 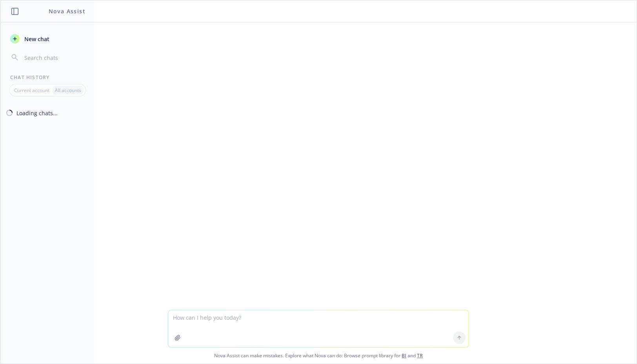 What do you see at coordinates (67, 11) in the screenshot?
I see `h1: Nova Assist` at bounding box center [67, 11].